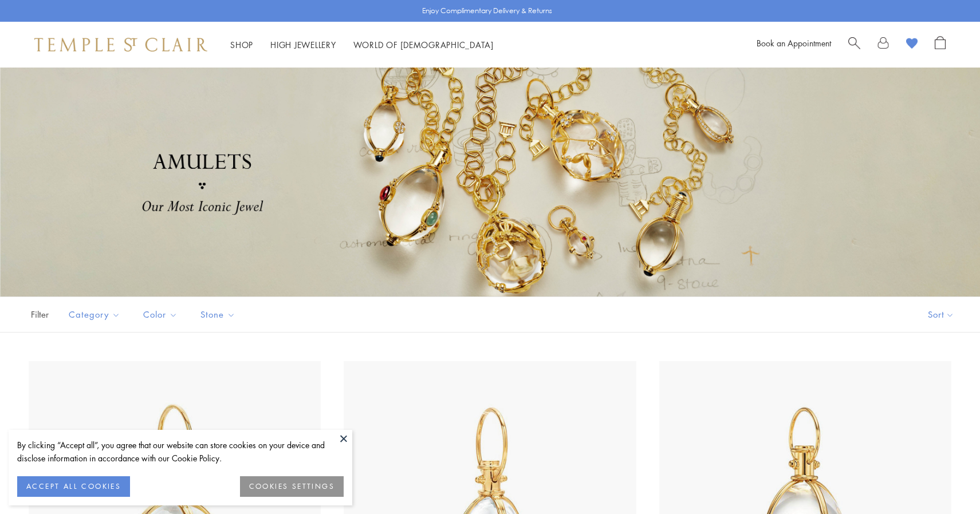 The height and width of the screenshot is (514, 980). What do you see at coordinates (73, 487) in the screenshot?
I see `button: ACCEPT ALL COOKIES` at bounding box center [73, 487].